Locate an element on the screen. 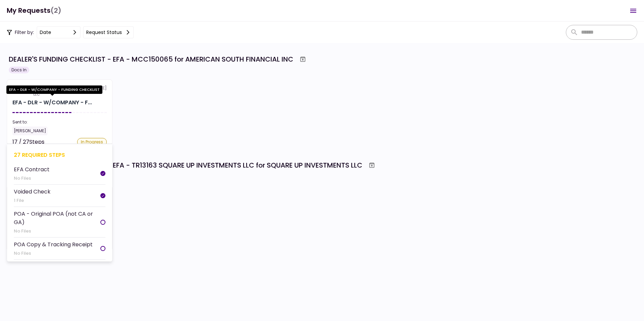  div: Filter by: is located at coordinates (70, 33).